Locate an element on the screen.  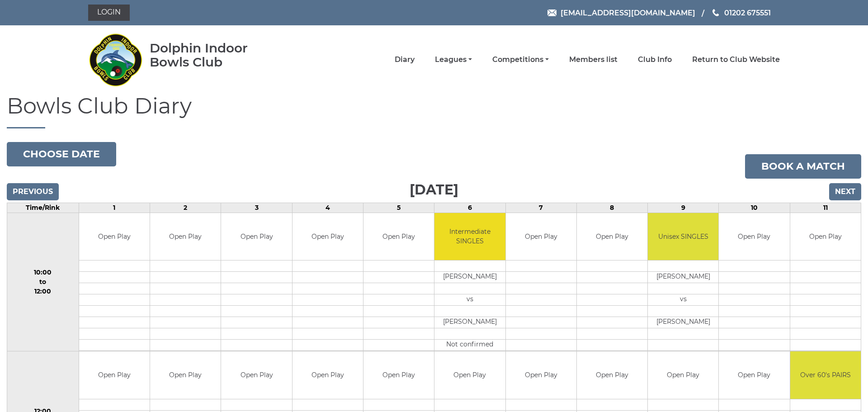
a: Book a match is located at coordinates (803, 166).